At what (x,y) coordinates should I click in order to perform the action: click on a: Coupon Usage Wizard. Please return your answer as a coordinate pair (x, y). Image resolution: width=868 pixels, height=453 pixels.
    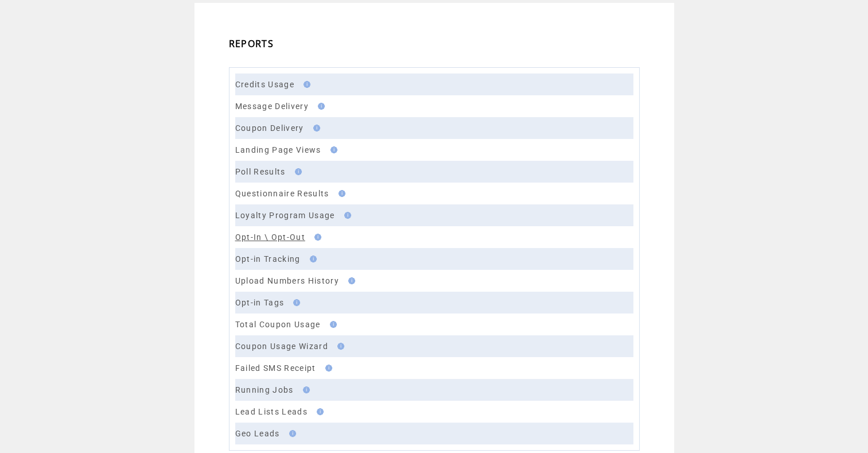
    Looking at the image, I should click on (281, 346).